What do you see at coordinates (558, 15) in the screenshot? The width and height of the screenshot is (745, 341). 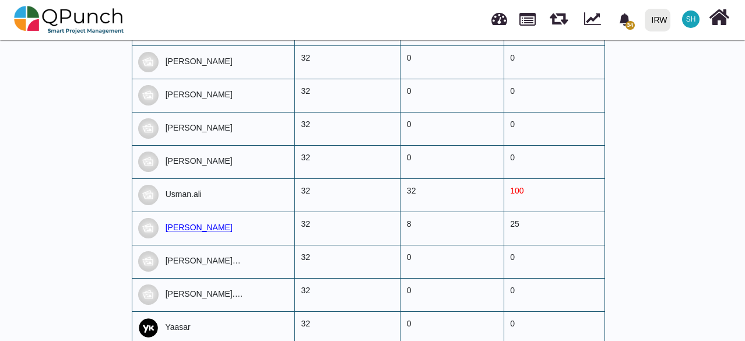 I see `span: Releases` at bounding box center [558, 15].